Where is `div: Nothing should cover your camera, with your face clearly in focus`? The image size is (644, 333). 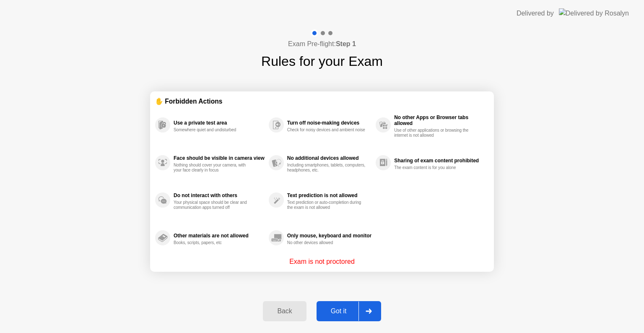
div: Nothing should cover your camera, with your face clearly in focus is located at coordinates (213, 168).